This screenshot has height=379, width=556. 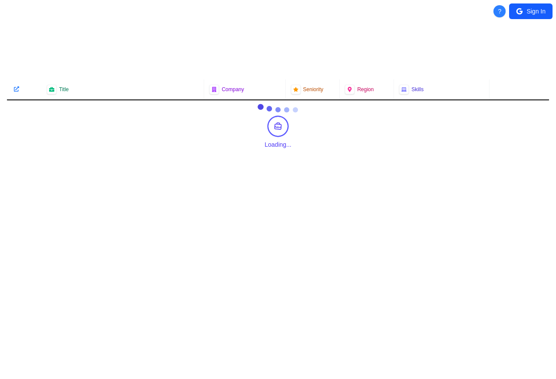 What do you see at coordinates (232, 89) in the screenshot?
I see `span: Company` at bounding box center [232, 89].